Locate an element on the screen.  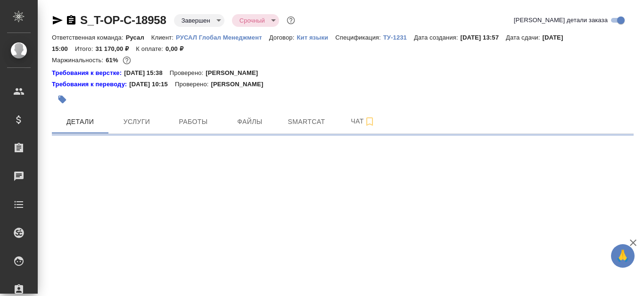
p: 61% is located at coordinates (113, 60).